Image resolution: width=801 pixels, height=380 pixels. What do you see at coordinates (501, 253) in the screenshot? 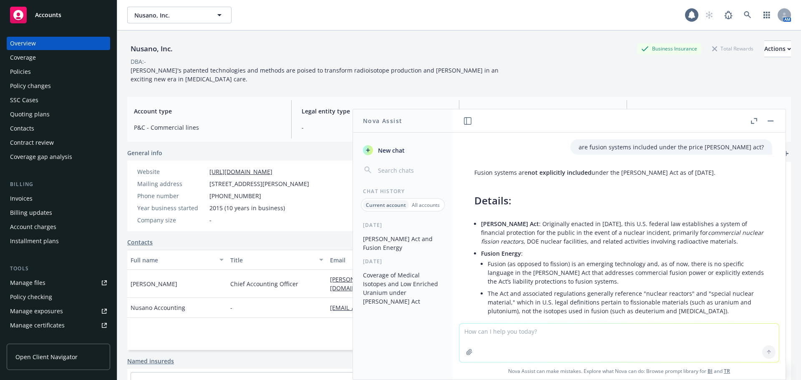
I see `span: Fusion Energy` at bounding box center [501, 253].